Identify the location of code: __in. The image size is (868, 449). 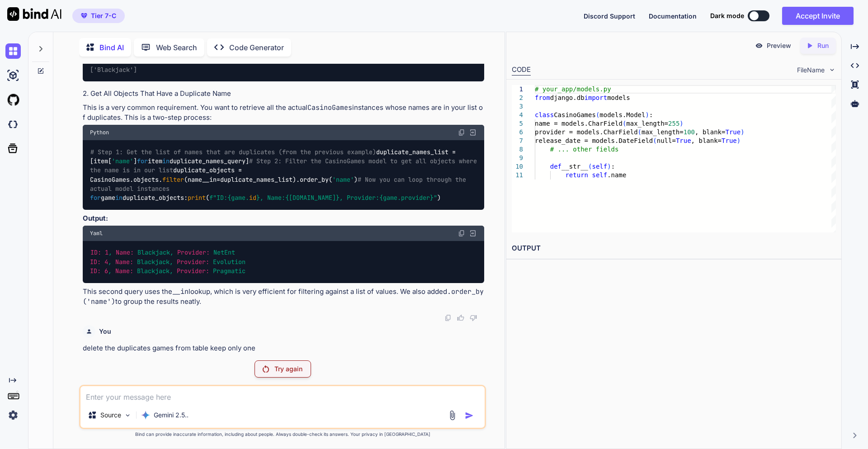
(180, 291).